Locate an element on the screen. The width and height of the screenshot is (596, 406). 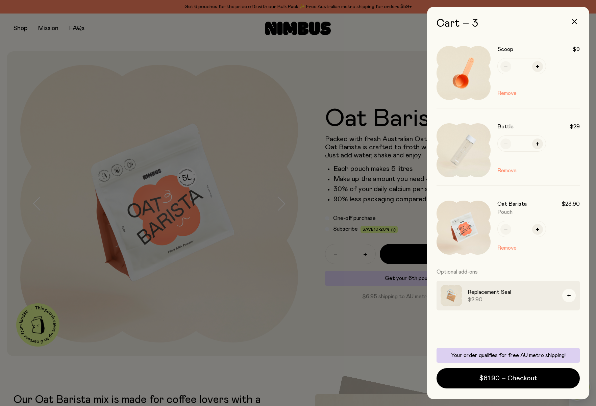
h3: Bottle is located at coordinates (506, 127).